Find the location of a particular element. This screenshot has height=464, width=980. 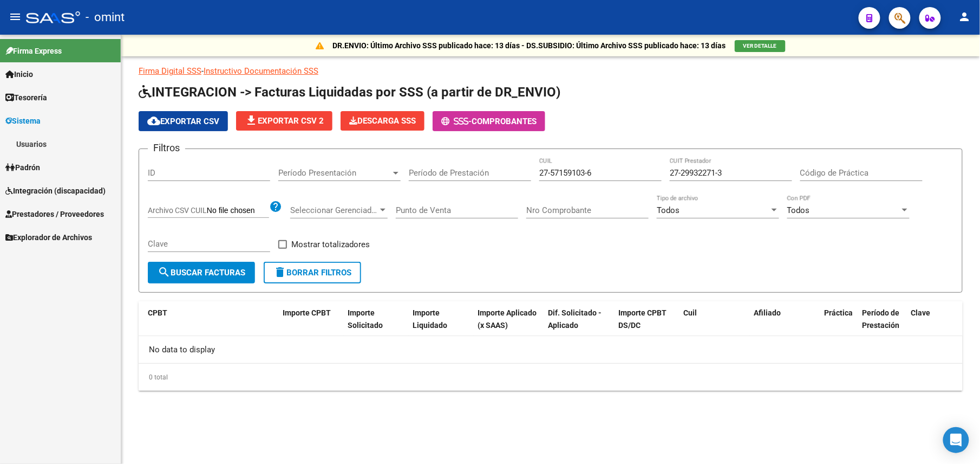

datatable-header-cell: Importe Liquidado is located at coordinates (442, 325).